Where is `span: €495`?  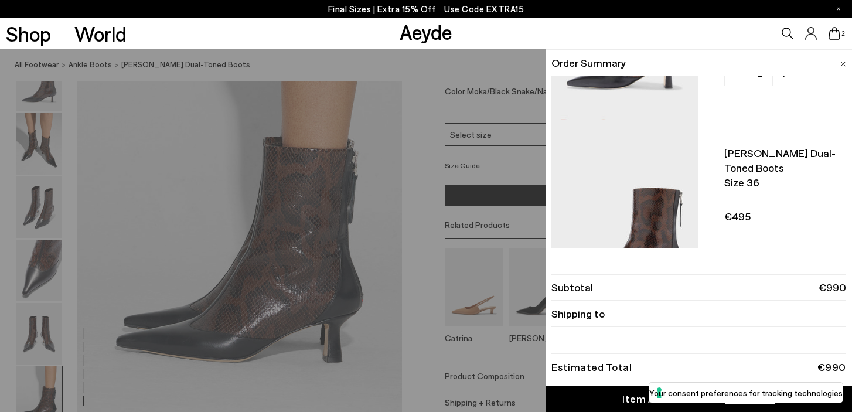
span: €495 is located at coordinates (782, 216).